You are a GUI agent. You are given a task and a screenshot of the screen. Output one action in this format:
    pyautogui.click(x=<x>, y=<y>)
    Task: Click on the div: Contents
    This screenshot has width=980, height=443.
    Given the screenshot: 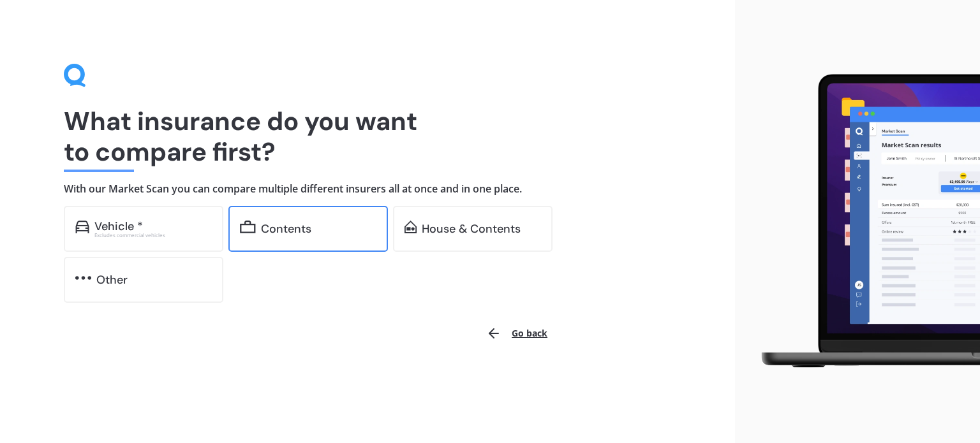 What is the action you would take?
    pyautogui.click(x=285, y=229)
    